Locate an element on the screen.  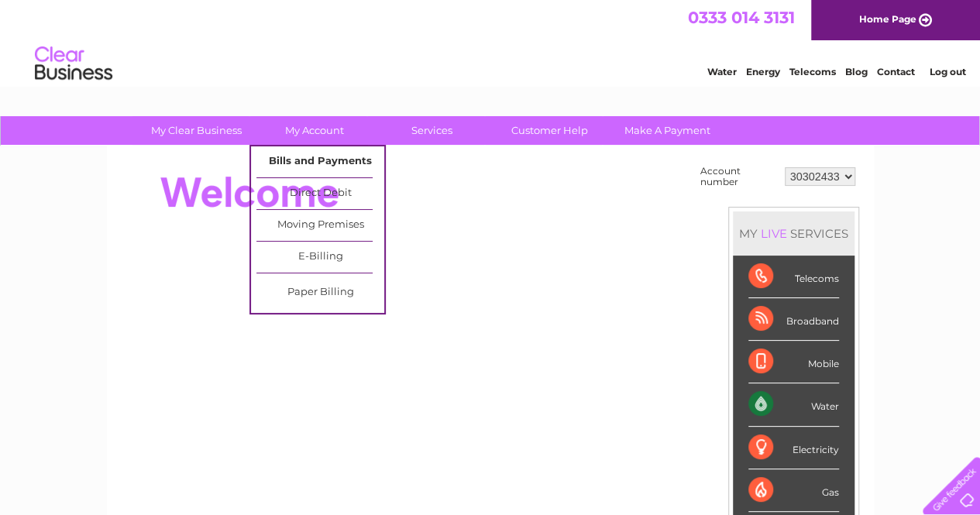
div: Broadband is located at coordinates (793, 319).